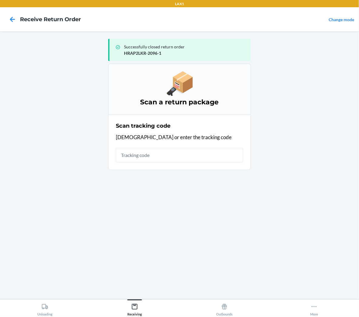 This screenshot has width=359, height=317. I want to click on button: Outbounds, so click(224, 308).